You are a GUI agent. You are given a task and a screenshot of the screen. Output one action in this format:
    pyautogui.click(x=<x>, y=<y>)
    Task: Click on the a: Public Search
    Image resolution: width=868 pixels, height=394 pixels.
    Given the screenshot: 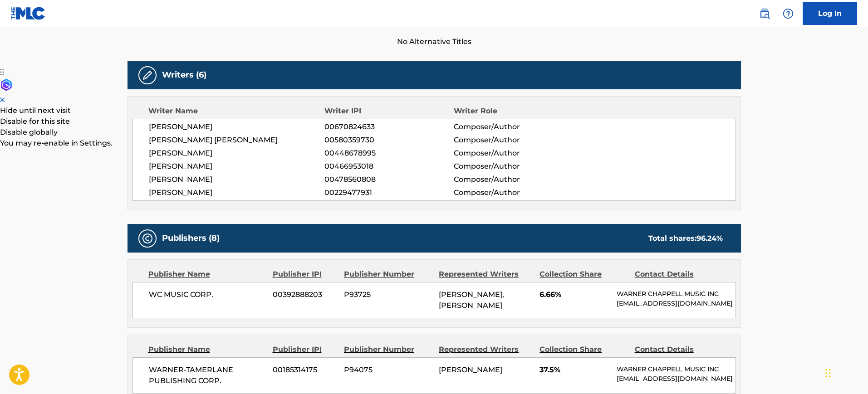 What is the action you would take?
    pyautogui.click(x=764, y=14)
    